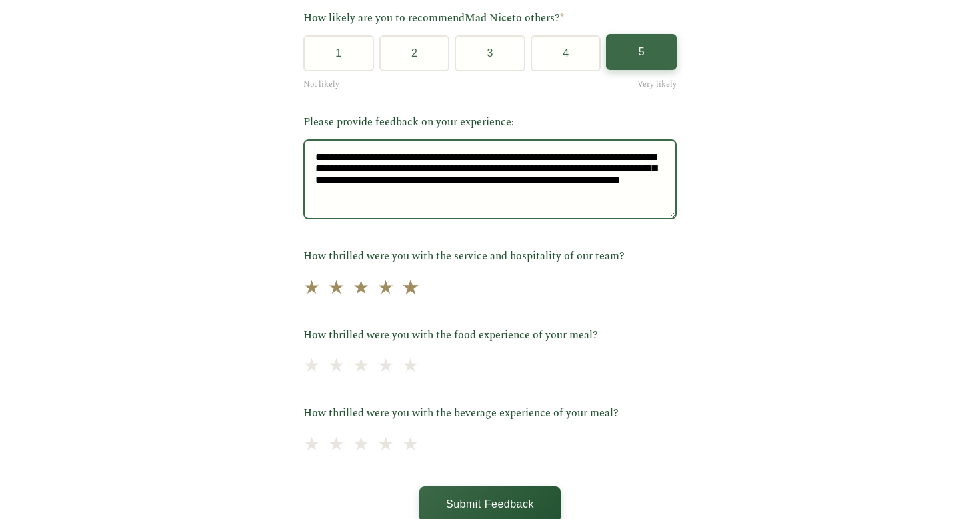  I want to click on button: 4, so click(566, 54).